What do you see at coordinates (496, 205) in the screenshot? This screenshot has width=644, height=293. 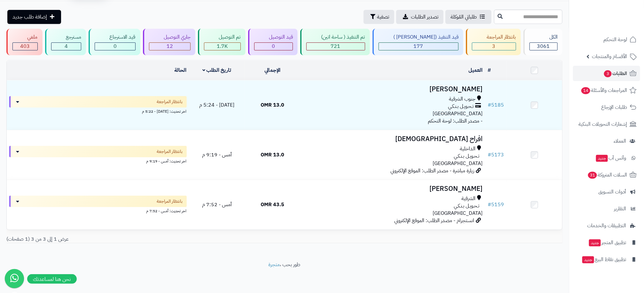 I see `a: #5159` at bounding box center [496, 205].